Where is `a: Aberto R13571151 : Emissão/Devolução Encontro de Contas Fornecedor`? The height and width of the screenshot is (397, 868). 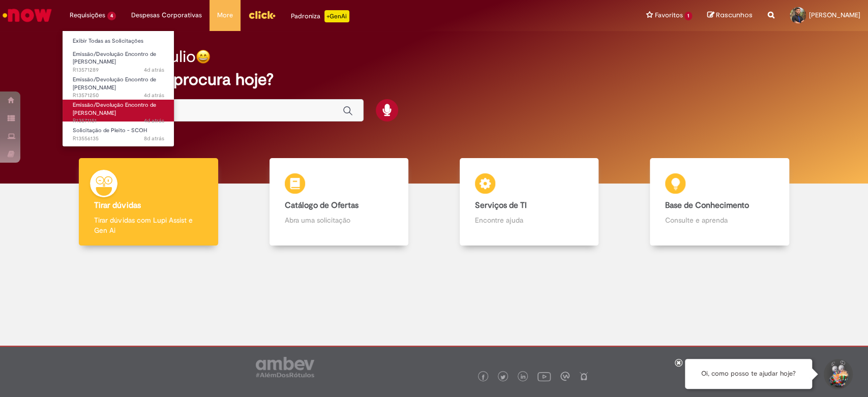 a: Aberto R13571151 : Emissão/Devolução Encontro de Contas Fornecedor is located at coordinates (119, 110).